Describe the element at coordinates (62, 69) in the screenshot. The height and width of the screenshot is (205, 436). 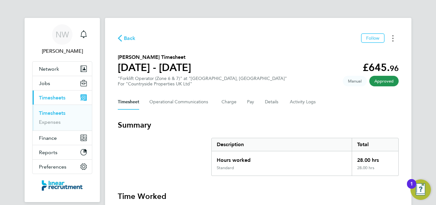
I see `button: Network` at that location.